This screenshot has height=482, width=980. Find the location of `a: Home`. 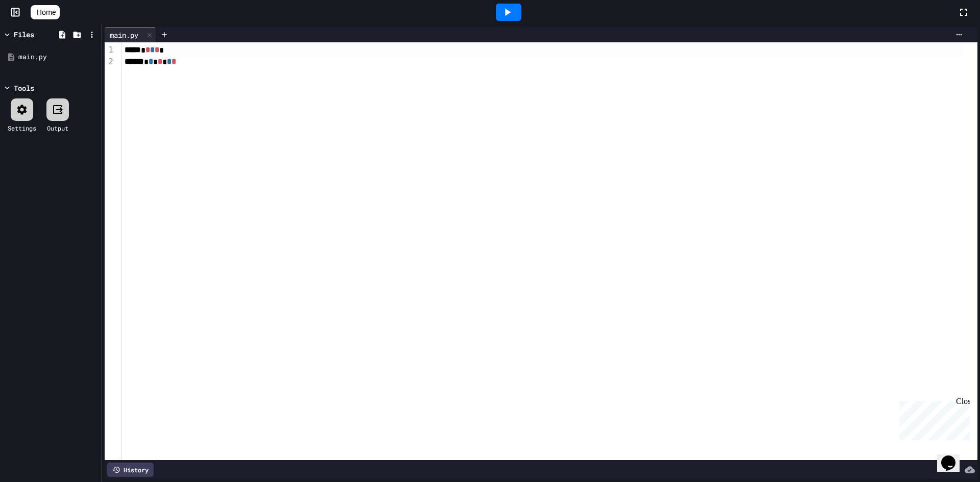

a: Home is located at coordinates (45, 12).